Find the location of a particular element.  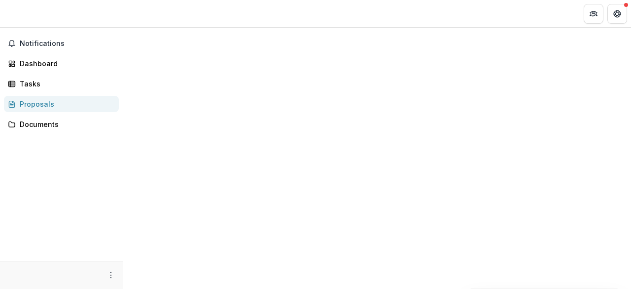

button: Notifications is located at coordinates (61, 43).